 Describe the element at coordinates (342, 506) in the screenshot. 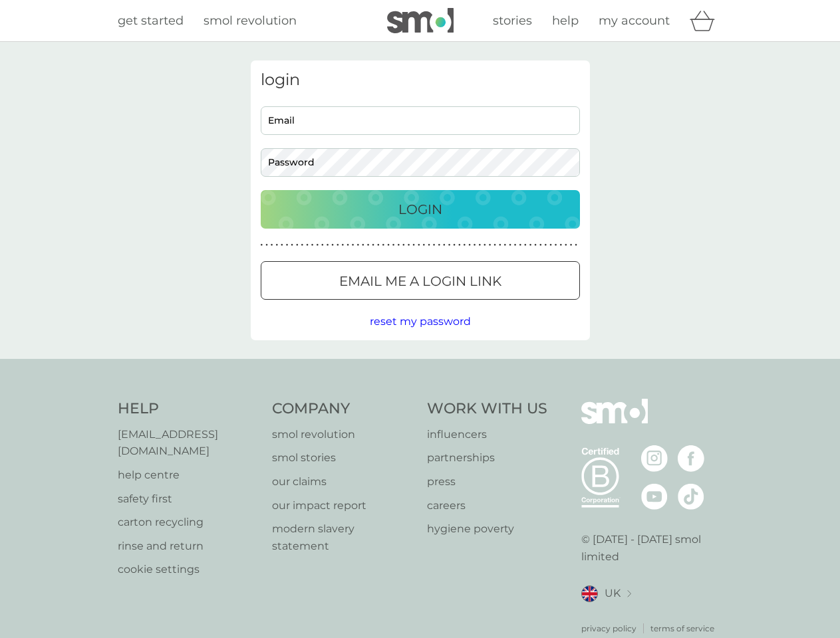

I see `p: our impact report` at that location.